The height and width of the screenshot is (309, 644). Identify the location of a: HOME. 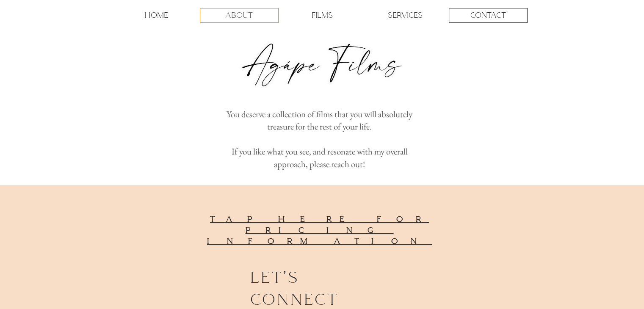
(157, 15).